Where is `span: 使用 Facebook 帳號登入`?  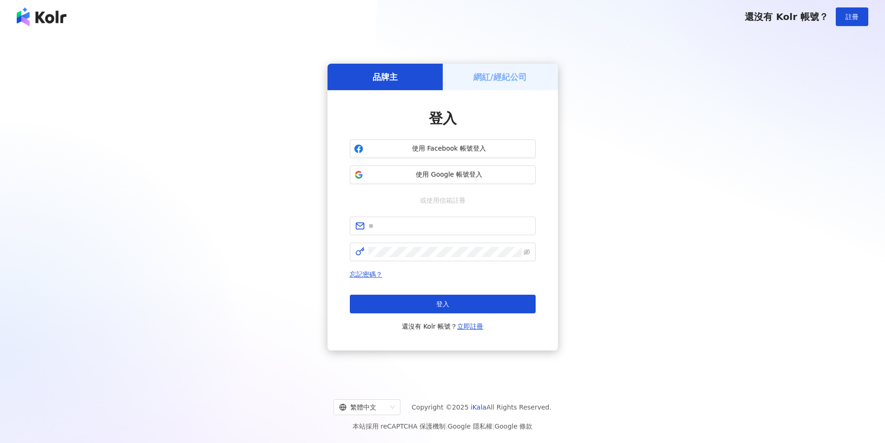
span: 使用 Facebook 帳號登入 is located at coordinates (449, 149).